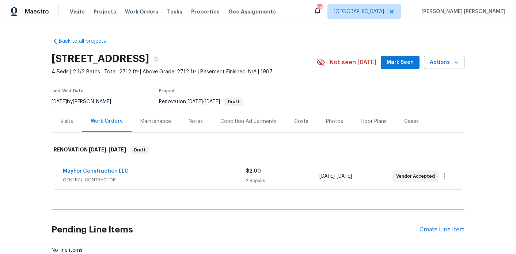  What do you see at coordinates (105, 12) in the screenshot?
I see `span: Projects` at bounding box center [105, 12].